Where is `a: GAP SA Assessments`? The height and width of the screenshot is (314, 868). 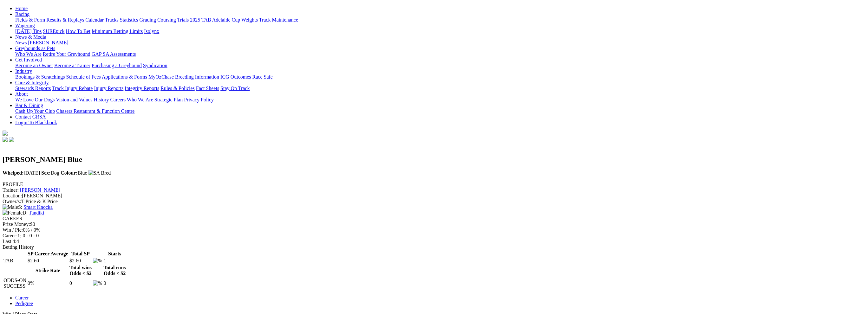
a: GAP SA Assessments is located at coordinates (114, 54).